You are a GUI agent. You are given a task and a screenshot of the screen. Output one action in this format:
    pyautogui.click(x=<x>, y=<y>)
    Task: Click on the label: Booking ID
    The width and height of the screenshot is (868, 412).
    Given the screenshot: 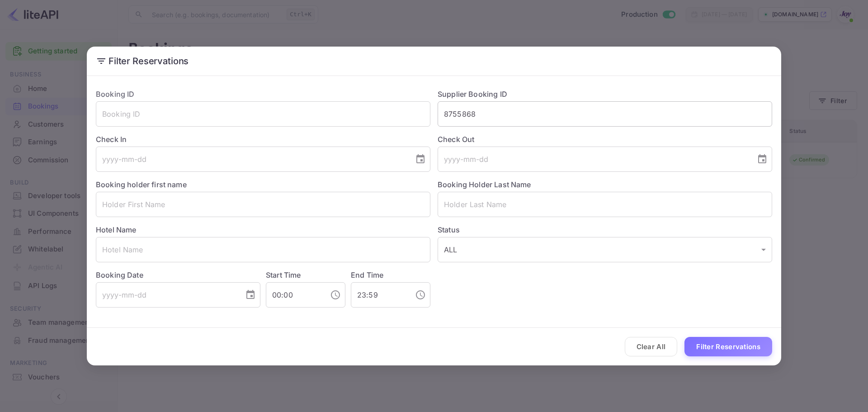 What is the action you would take?
    pyautogui.click(x=115, y=94)
    